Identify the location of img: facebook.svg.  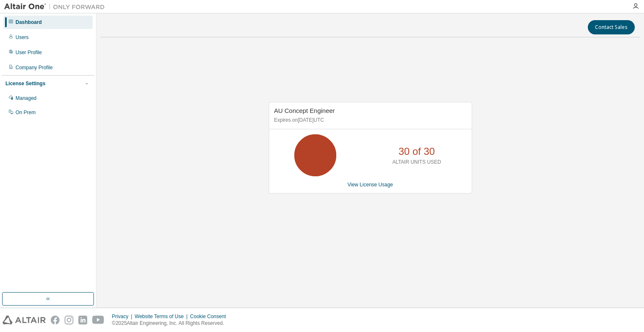
(55, 320).